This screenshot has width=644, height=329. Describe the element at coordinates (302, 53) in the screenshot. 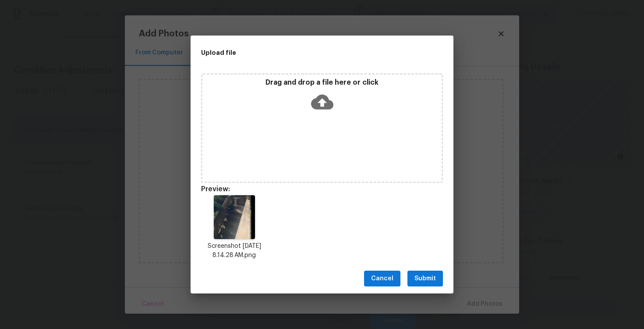

I see `h2: Upload file` at that location.